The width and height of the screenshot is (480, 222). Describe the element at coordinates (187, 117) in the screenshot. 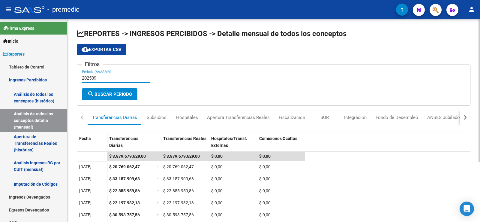

I see `div: Hospitales` at that location.